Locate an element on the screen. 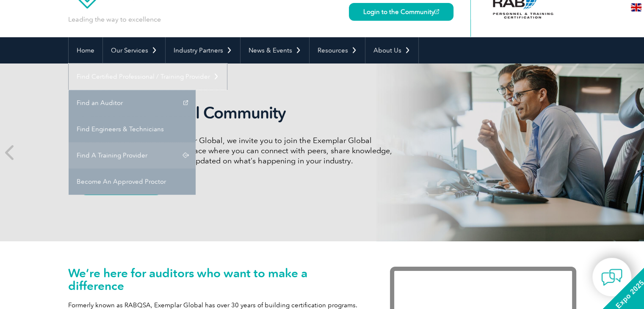  a: Find Engineers & Technicians is located at coordinates (132, 129).